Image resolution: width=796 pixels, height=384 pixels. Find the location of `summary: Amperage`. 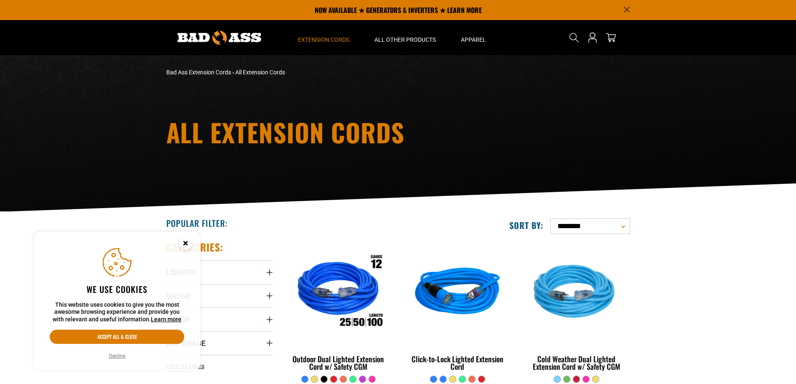

summary: Amperage is located at coordinates (219, 343).